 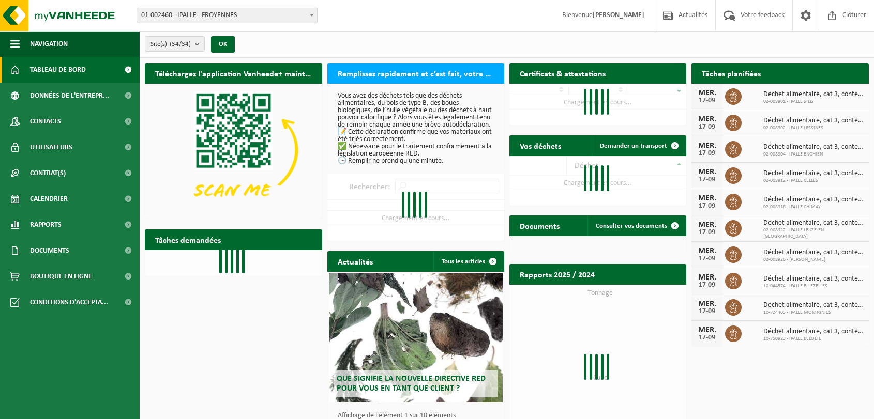 I want to click on button: OK, so click(x=223, y=44).